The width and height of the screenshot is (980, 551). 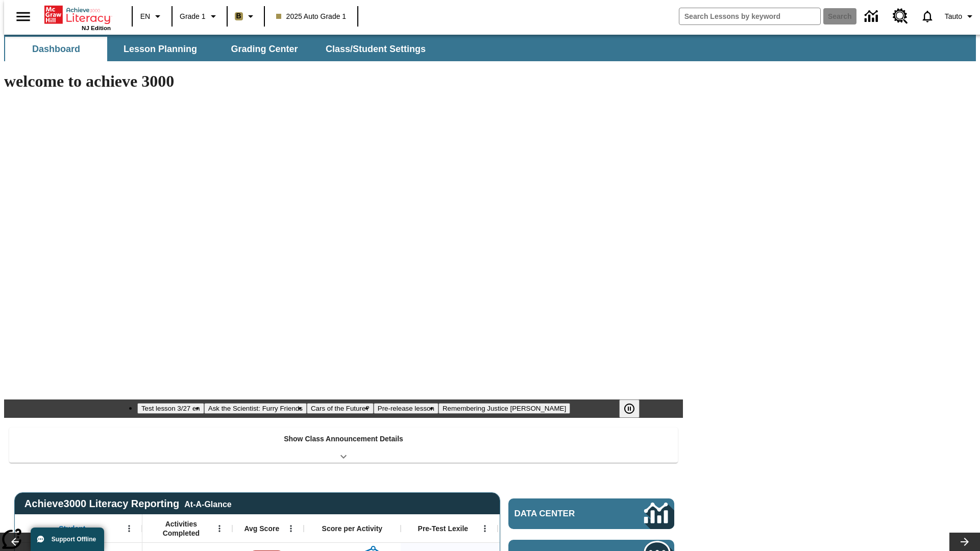 What do you see at coordinates (265, 49) in the screenshot?
I see `button: Grading Center` at bounding box center [265, 49].